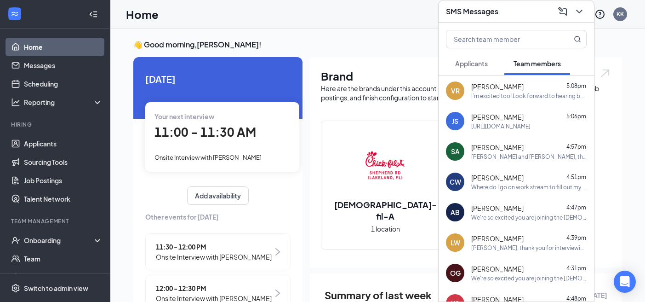 The width and height of the screenshot is (645, 302). I want to click on a: Team, so click(63, 258).